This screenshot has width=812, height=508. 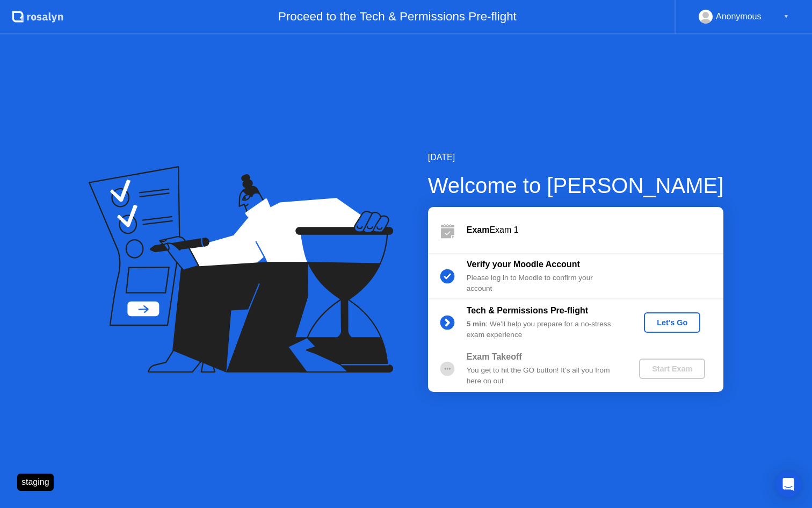 What do you see at coordinates (672, 322) in the screenshot?
I see `button: Let's Go` at bounding box center [672, 322].